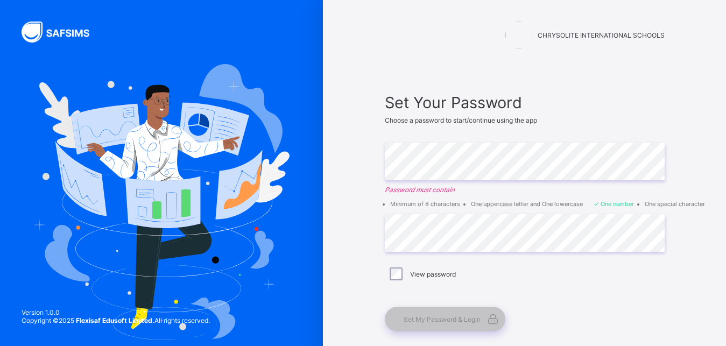  What do you see at coordinates (519, 35) in the screenshot?
I see `img: CHRYSOLITE INTERNATIONAL SCHOOLS` at bounding box center [519, 35].